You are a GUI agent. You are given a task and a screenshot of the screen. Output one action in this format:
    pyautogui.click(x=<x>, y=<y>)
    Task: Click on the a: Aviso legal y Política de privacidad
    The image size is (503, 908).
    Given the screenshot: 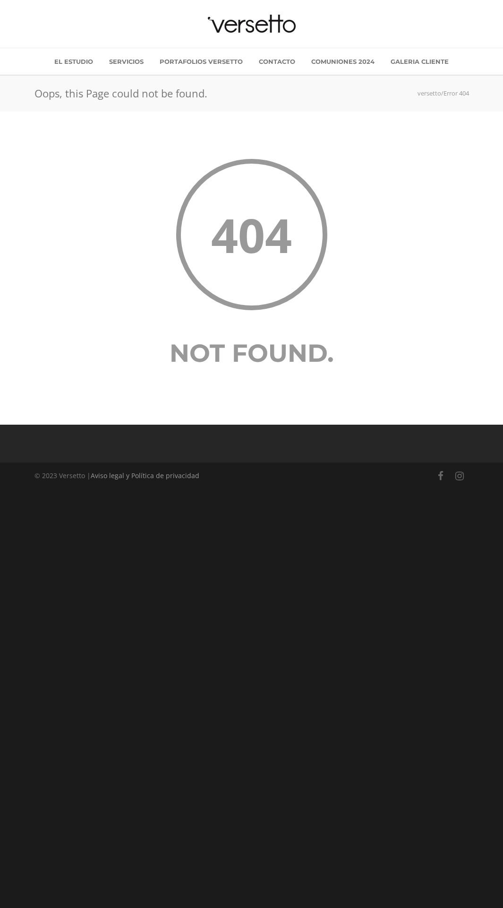 What is the action you would take?
    pyautogui.click(x=145, y=475)
    